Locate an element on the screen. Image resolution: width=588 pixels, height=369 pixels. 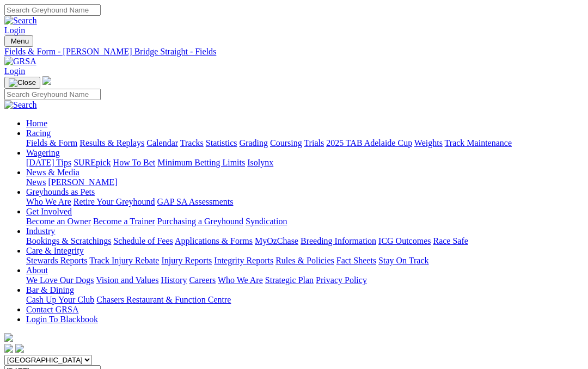
a: Schedule of Fees is located at coordinates (142, 241).